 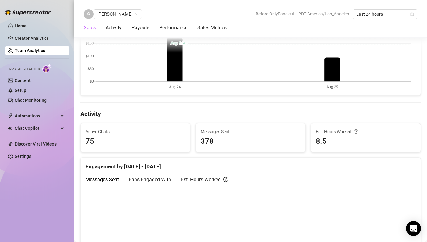 What do you see at coordinates (10, 128) in the screenshot?
I see `img: Chat Copilot` at bounding box center [10, 128].